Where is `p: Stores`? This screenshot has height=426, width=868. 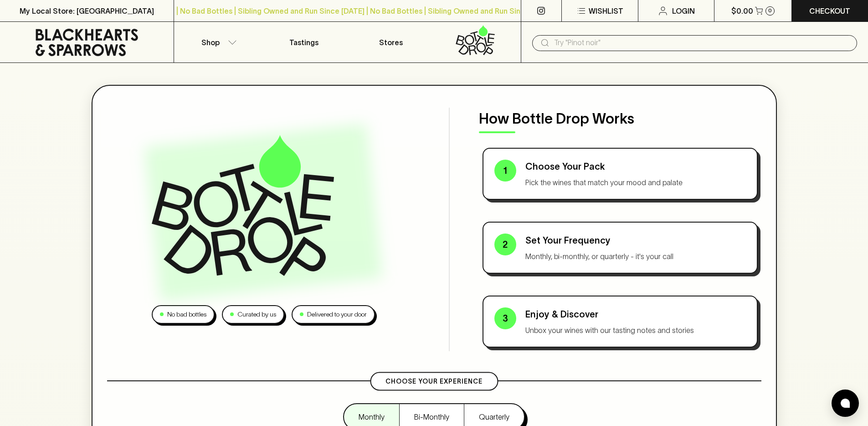 p: Stores is located at coordinates (391, 42).